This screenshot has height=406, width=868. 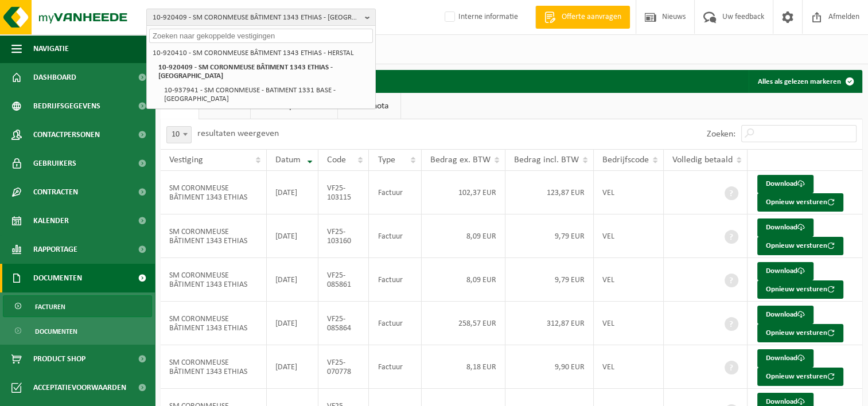 I want to click on span: Acceptatievoorwaarden, so click(x=79, y=388).